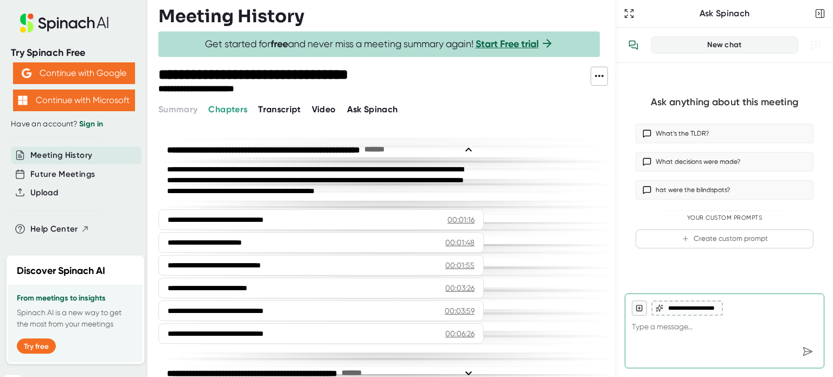  What do you see at coordinates (74, 124) in the screenshot?
I see `div: Have an account?` at bounding box center [74, 124].